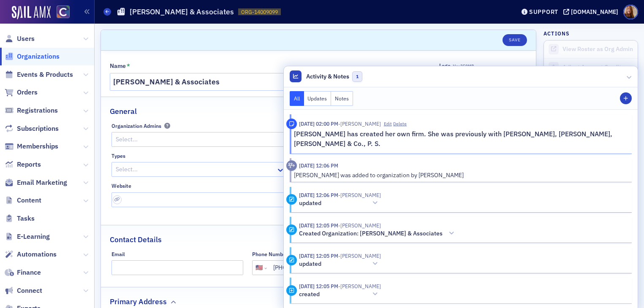  What do you see at coordinates (27, 92) in the screenshot?
I see `span: Orders` at bounding box center [27, 92].